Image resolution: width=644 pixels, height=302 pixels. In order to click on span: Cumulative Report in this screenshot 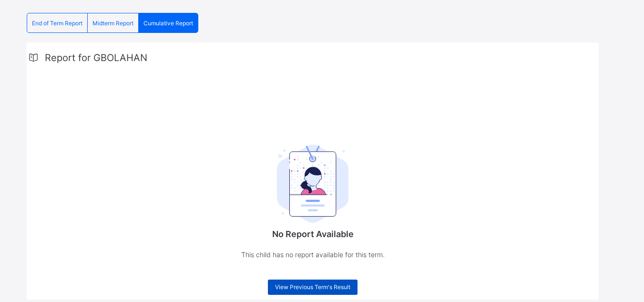, I will do `click(168, 23)`.